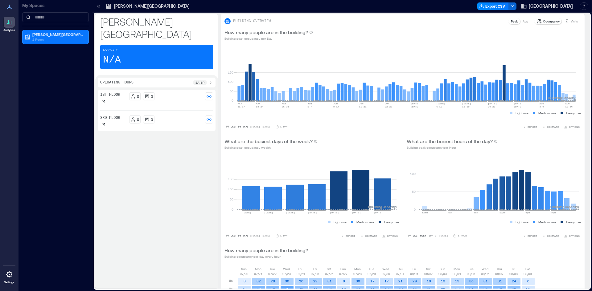 This screenshot has width=592, height=291. I want to click on tspan: 50, so click(232, 199).